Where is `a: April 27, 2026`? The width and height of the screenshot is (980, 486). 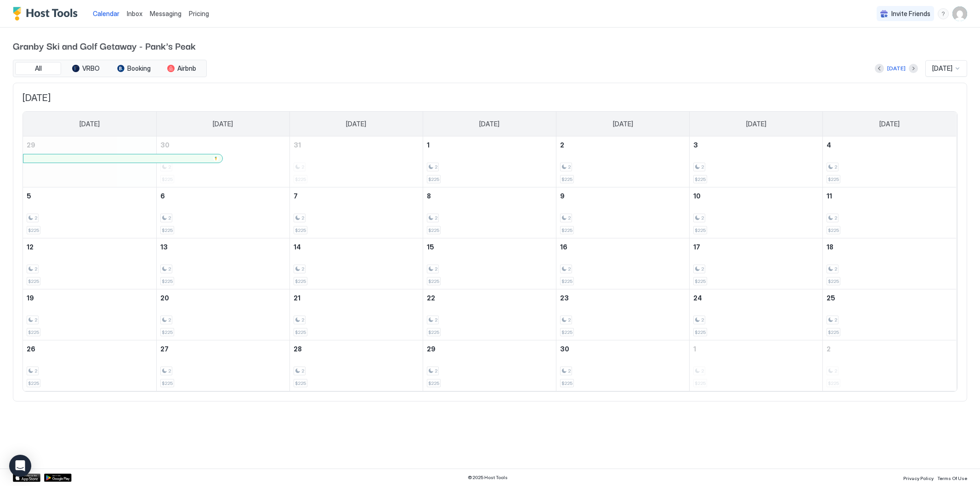 a: April 27, 2026 is located at coordinates (223, 349).